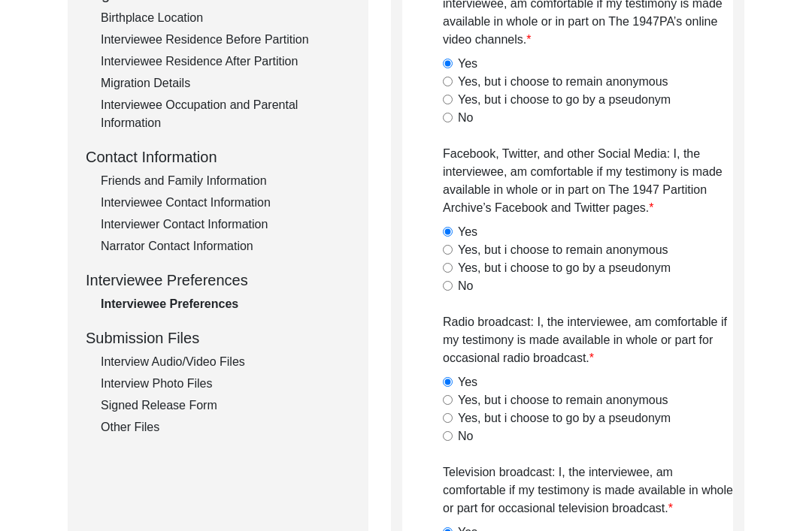  Describe the element at coordinates (226, 247) in the screenshot. I see `div: Narrator Contact Information` at that location.